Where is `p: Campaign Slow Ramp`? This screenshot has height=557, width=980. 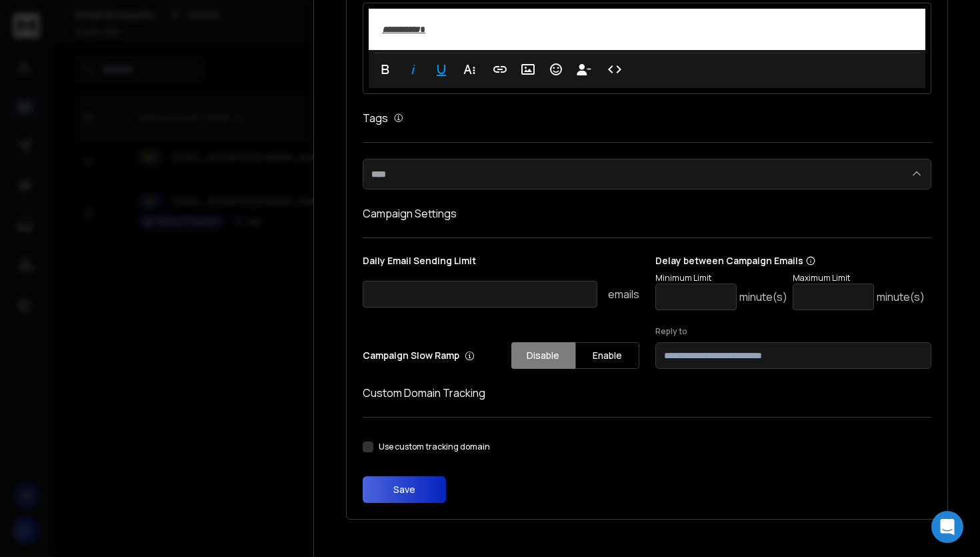
p: Campaign Slow Ramp is located at coordinates (419, 355).